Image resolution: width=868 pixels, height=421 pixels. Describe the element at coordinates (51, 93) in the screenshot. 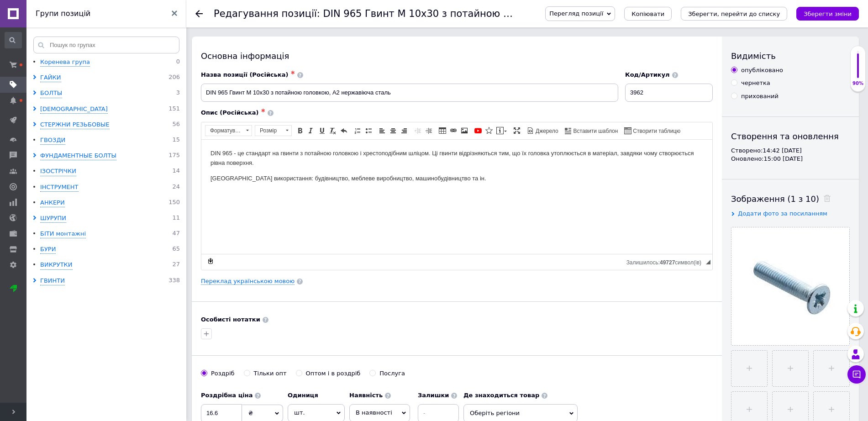

I see `div: БОЛТЫ` at that location.